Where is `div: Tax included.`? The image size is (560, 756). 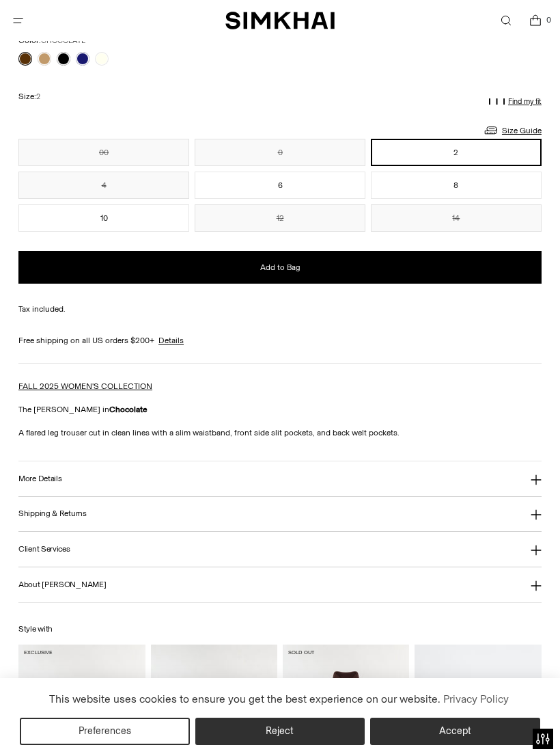
div: Tax included. is located at coordinates (280, 309).